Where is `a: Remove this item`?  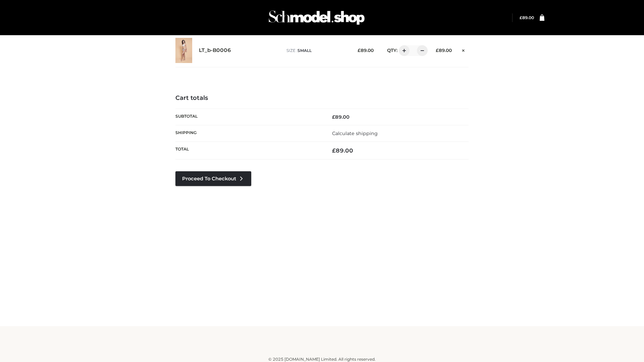 a: Remove this item is located at coordinates (463, 50).